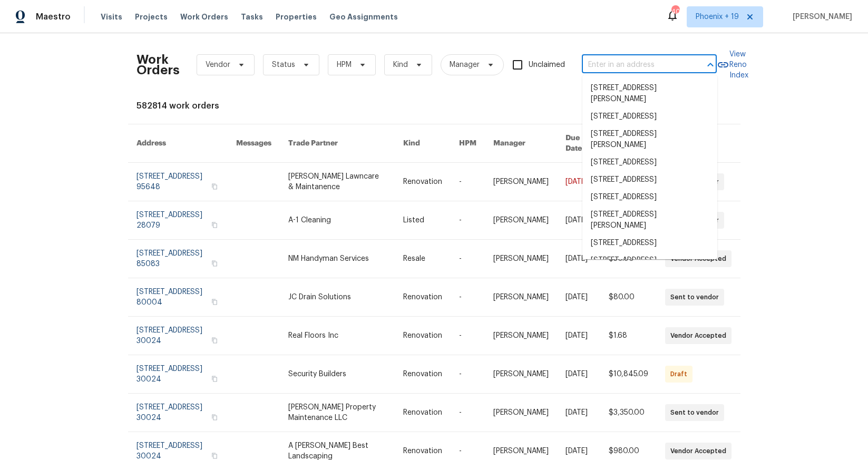 The height and width of the screenshot is (460, 868). I want to click on td: Resale, so click(423, 259).